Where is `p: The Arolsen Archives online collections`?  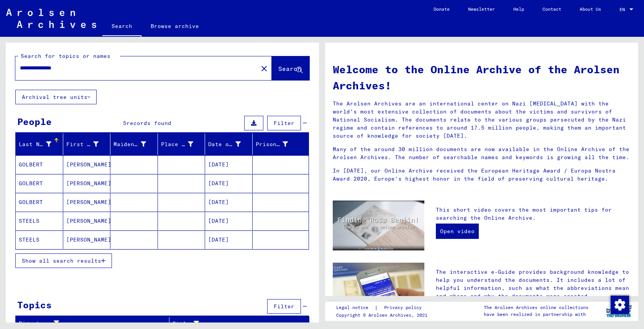 p: The Arolsen Archives online collections is located at coordinates (536, 307).